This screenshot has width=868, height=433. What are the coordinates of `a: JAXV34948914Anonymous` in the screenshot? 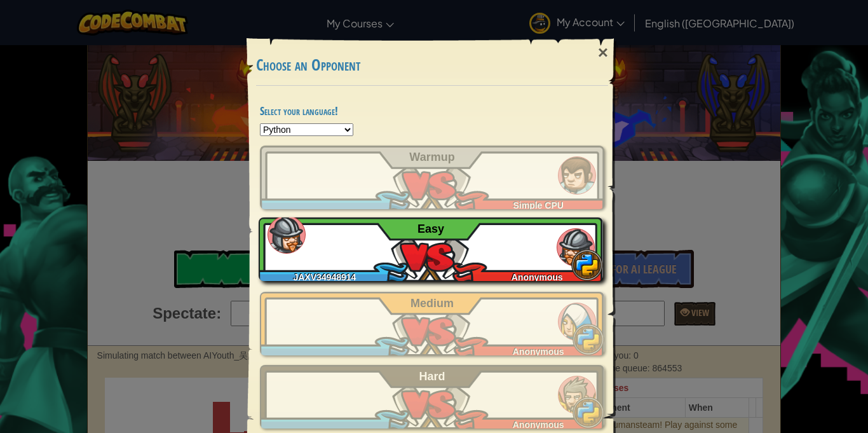 It's located at (432, 249).